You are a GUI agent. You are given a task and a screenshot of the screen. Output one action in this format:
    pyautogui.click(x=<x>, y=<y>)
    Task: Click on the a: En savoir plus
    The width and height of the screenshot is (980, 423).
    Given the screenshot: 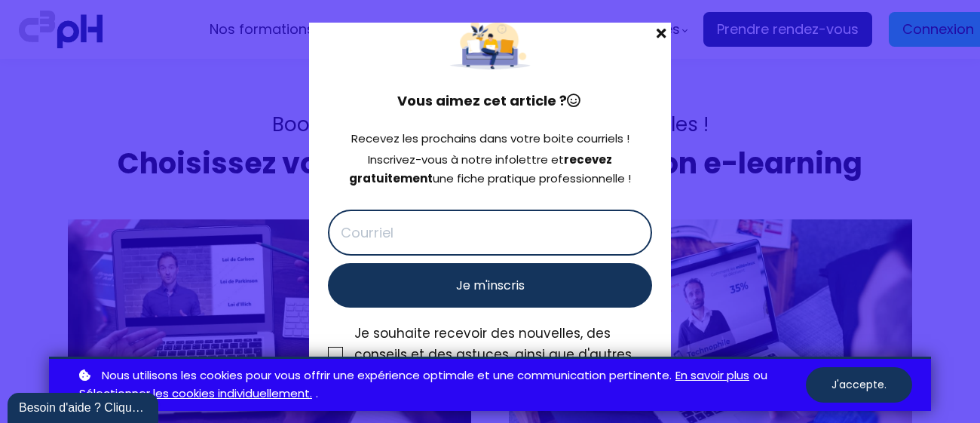 What is the action you would take?
    pyautogui.click(x=713, y=376)
    